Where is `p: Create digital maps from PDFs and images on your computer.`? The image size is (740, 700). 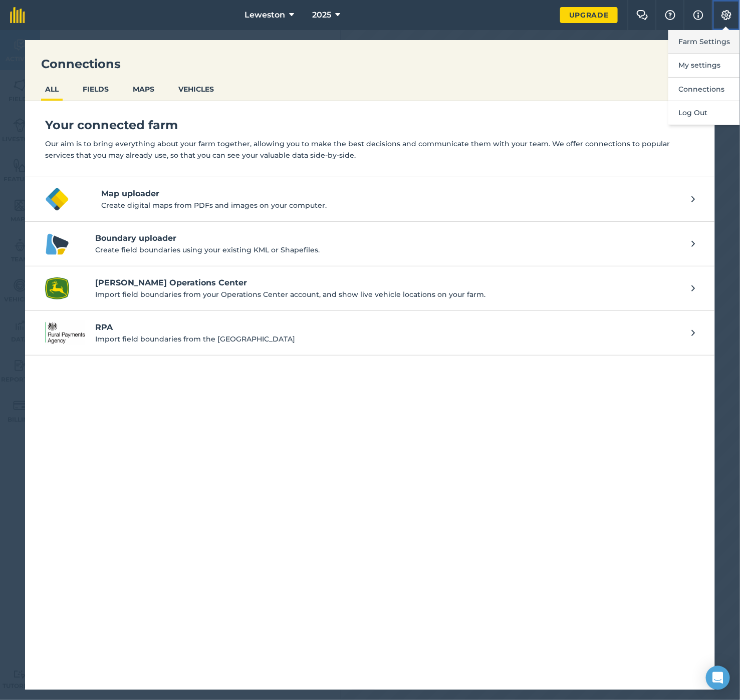 p: Create digital maps from PDFs and images on your computer. is located at coordinates (396, 205).